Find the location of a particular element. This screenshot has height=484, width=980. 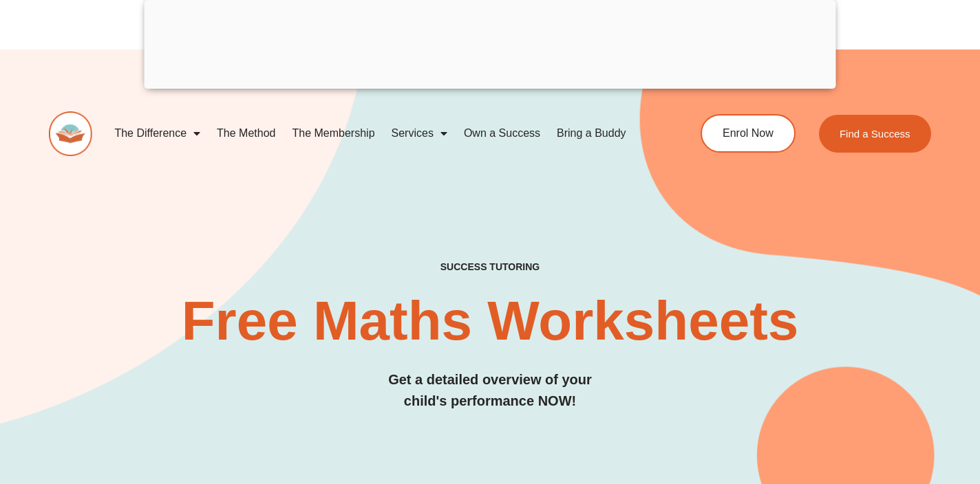

a: The Method is located at coordinates (245, 133).